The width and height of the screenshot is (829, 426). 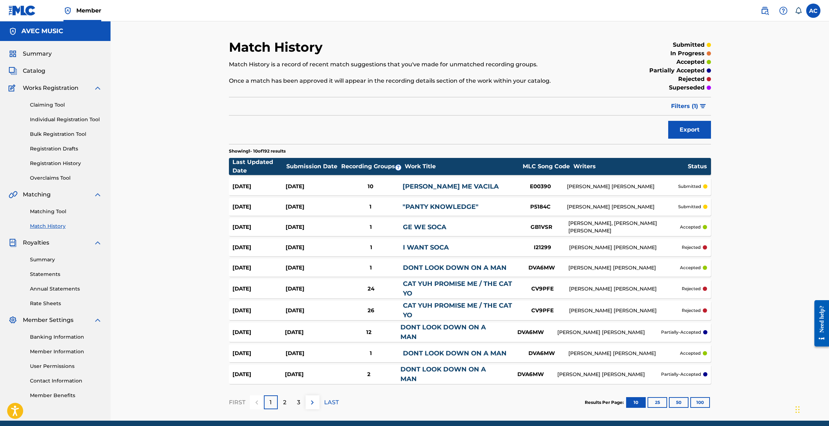 What do you see at coordinates (257, 151) in the screenshot?
I see `p: Showing 1 - 10 of 192 results` at bounding box center [257, 151].